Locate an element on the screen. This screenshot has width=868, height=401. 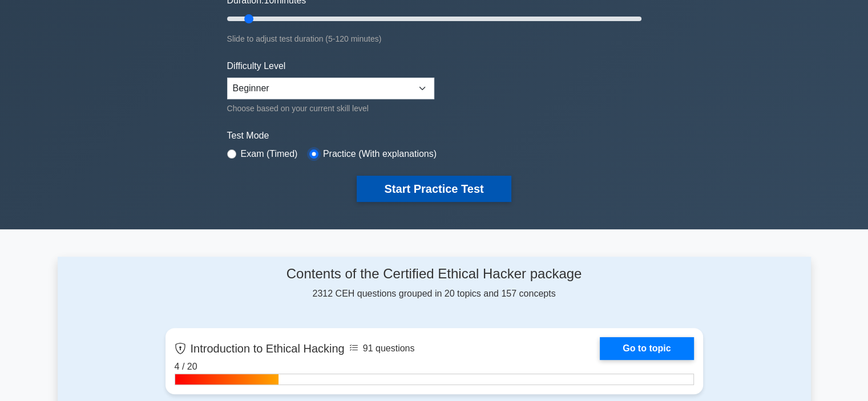
label: Practice (With explanations) is located at coordinates (379, 154).